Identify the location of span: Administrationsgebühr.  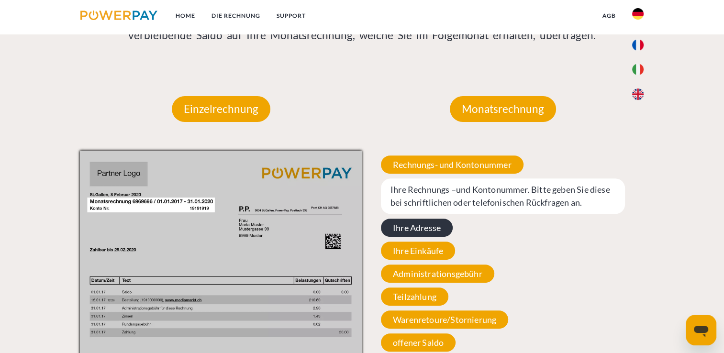
(437, 274).